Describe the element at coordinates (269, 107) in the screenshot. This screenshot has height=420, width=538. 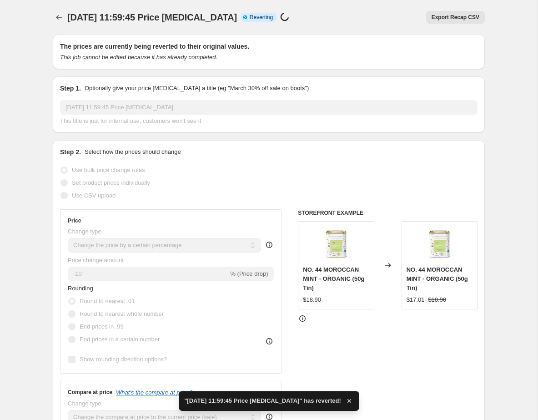
I see `input: 30% off holiday sale` at that location.